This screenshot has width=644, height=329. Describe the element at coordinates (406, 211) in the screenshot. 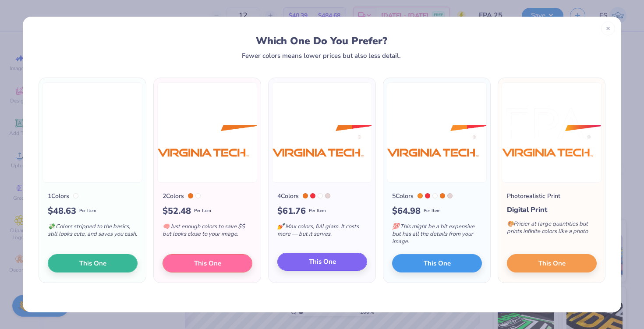

I see `span: $ 64.98` at that location.